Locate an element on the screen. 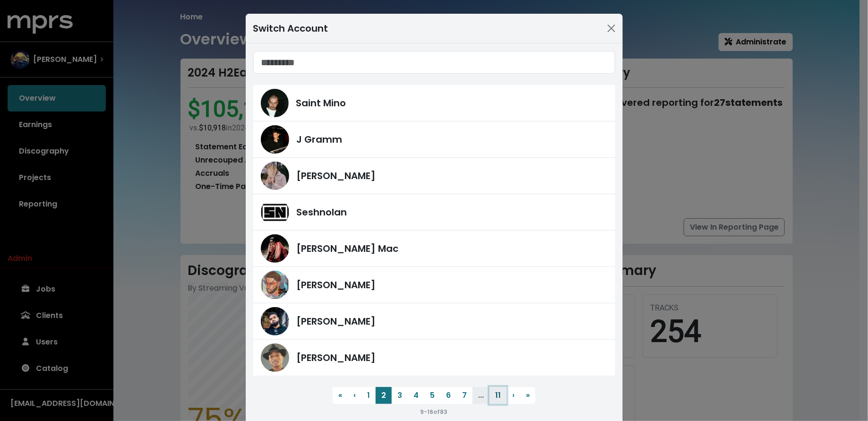  img: Yung Lan is located at coordinates (275, 321).